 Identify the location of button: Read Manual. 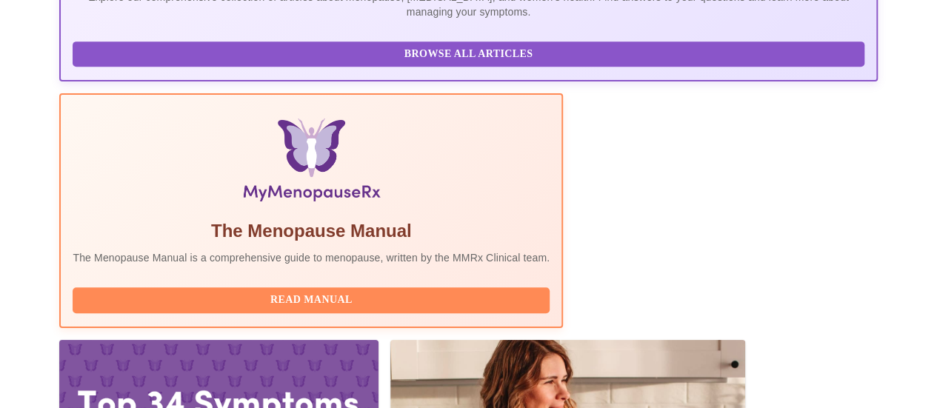
(311, 300).